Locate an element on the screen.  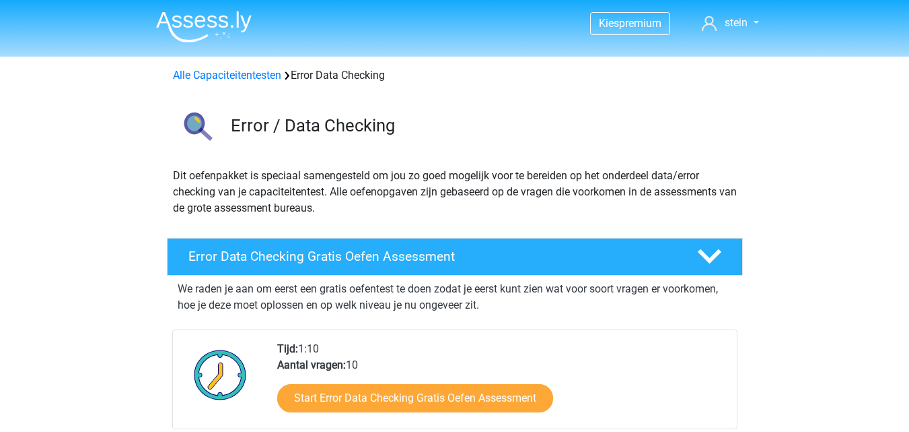
b: Tijd: is located at coordinates (287, 348).